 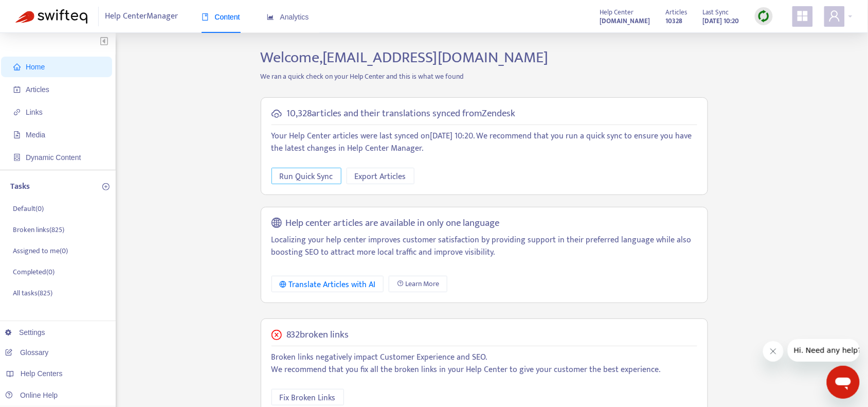 What do you see at coordinates (803, 16) in the screenshot?
I see `span: appstore` at bounding box center [803, 16].